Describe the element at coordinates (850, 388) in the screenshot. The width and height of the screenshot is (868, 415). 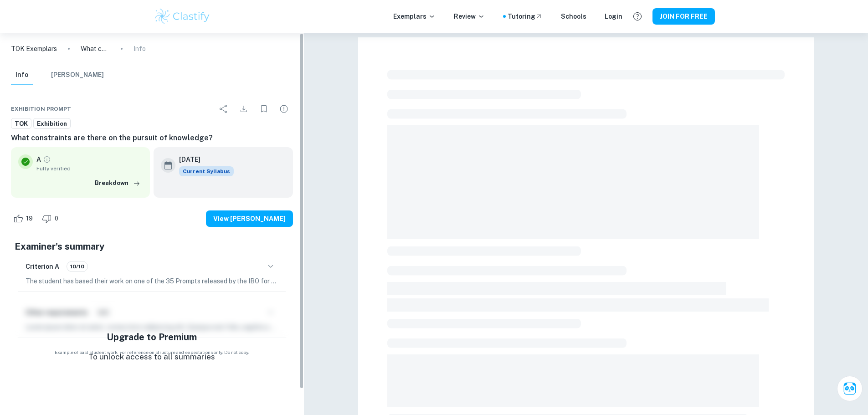
I see `button: Ask Clai` at that location.